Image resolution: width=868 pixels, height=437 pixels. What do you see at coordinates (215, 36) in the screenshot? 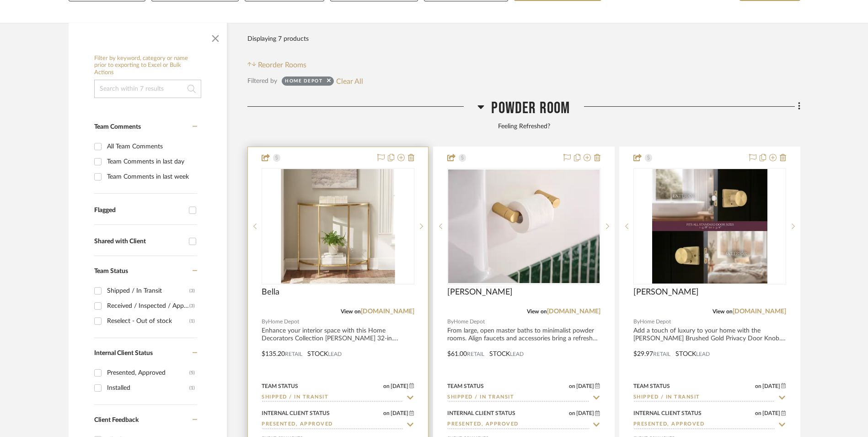
I see `button: Close` at bounding box center [215, 36].